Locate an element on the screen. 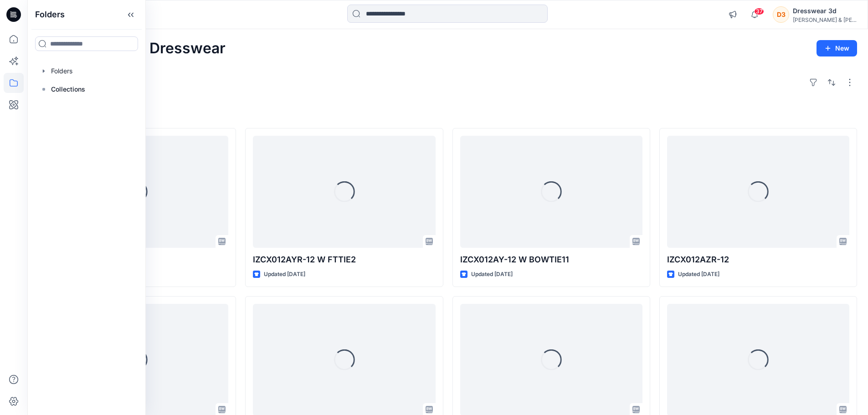  p: IZCX012AZR-12 is located at coordinates (758, 260).